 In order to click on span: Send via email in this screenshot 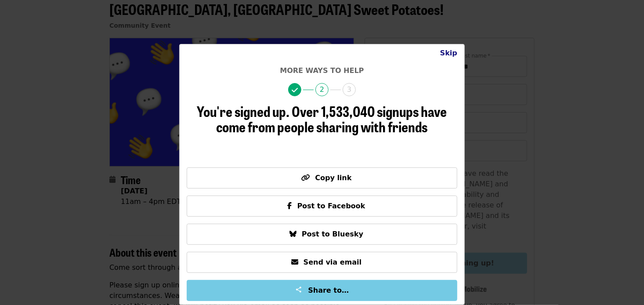, I will do `click(333, 262)`.